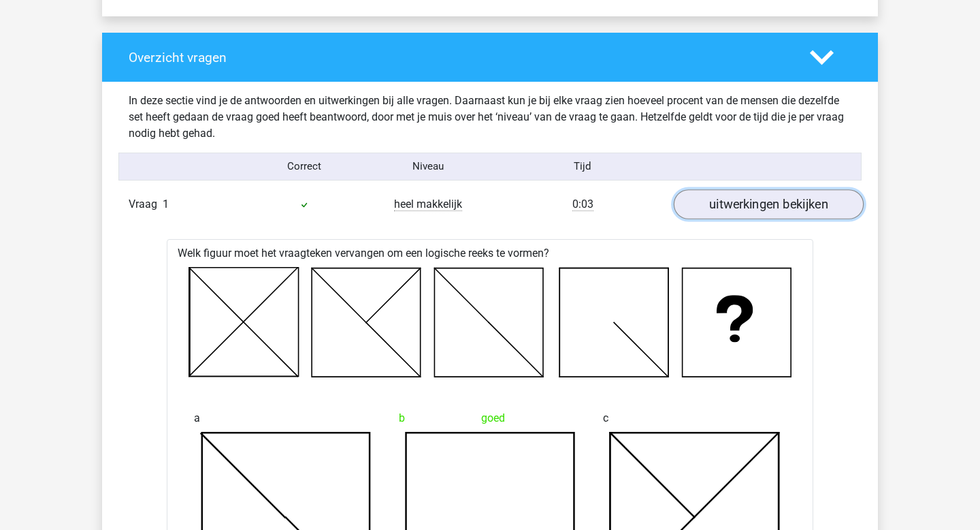 This screenshot has width=980, height=530. Describe the element at coordinates (429, 204) in the screenshot. I see `span: heel makkelijk` at that location.